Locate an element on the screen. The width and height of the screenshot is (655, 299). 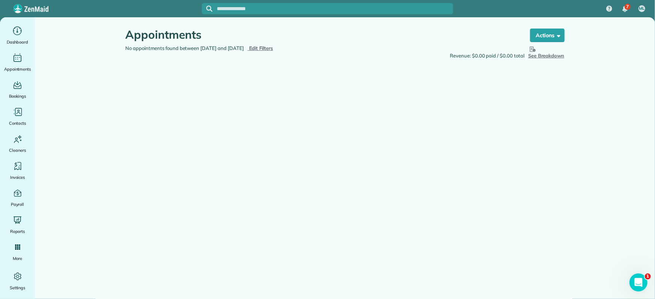
button: Focus search is located at coordinates (207, 9).